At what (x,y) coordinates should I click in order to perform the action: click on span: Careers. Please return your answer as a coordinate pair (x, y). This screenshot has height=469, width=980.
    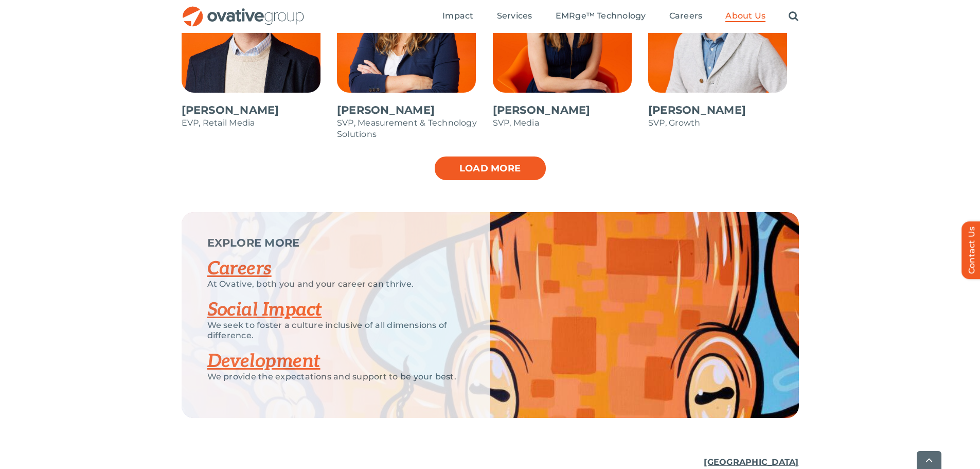
    Looking at the image, I should click on (686, 16).